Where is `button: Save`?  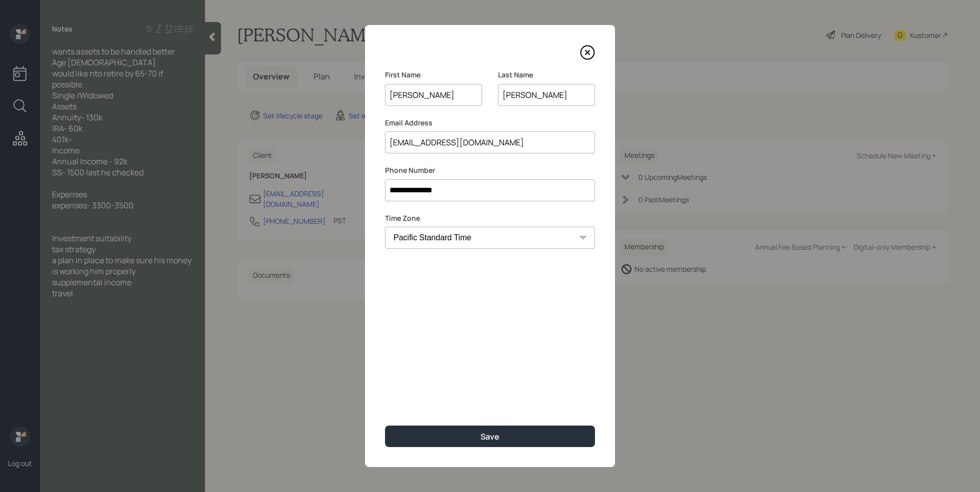 button: Save is located at coordinates (490, 436).